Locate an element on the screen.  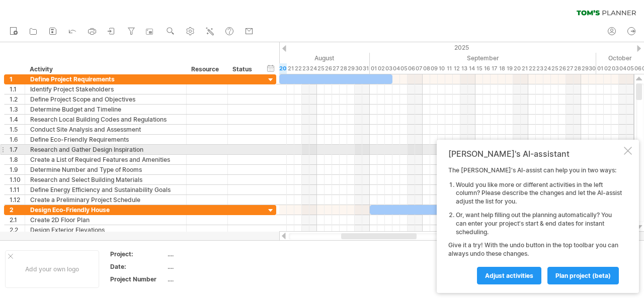
div: Saturday, 27 September 2025 is located at coordinates (569, 68).